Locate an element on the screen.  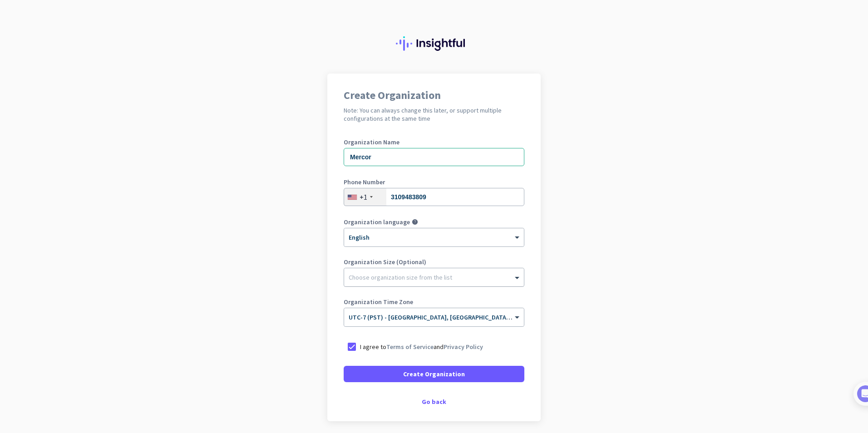
label: Organization Name is located at coordinates (434, 142).